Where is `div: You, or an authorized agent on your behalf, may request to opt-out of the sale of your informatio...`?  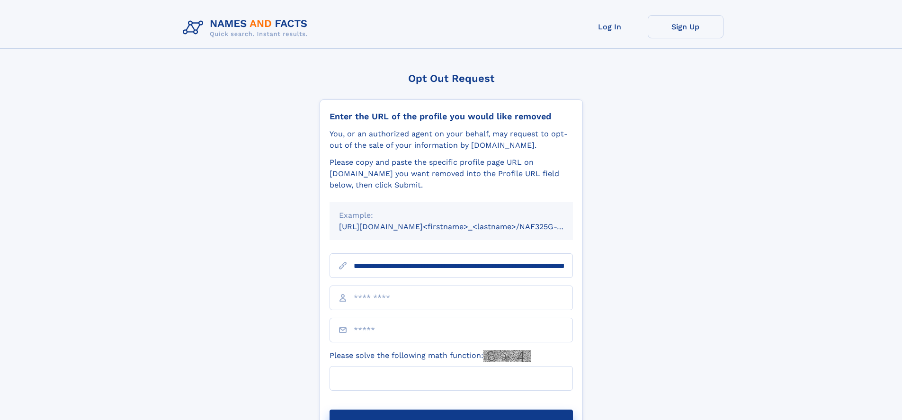 div: You, or an authorized agent on your behalf, may request to opt-out of the sale of your informatio... is located at coordinates (451, 140).